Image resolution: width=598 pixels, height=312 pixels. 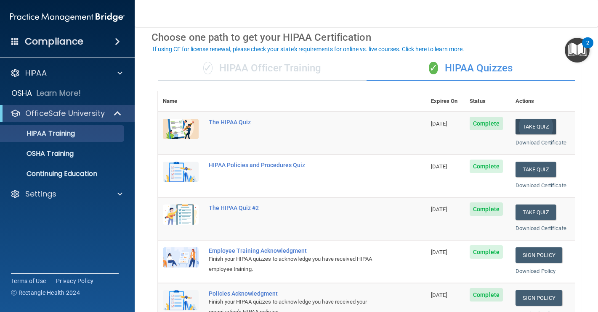 I want to click on p: HIPAA Training, so click(x=40, y=134).